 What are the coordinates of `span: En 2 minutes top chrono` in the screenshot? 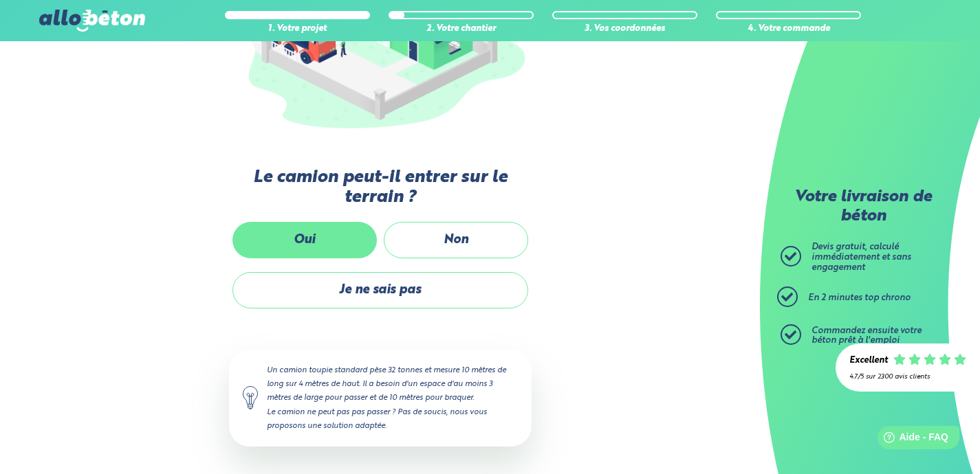 It's located at (859, 298).